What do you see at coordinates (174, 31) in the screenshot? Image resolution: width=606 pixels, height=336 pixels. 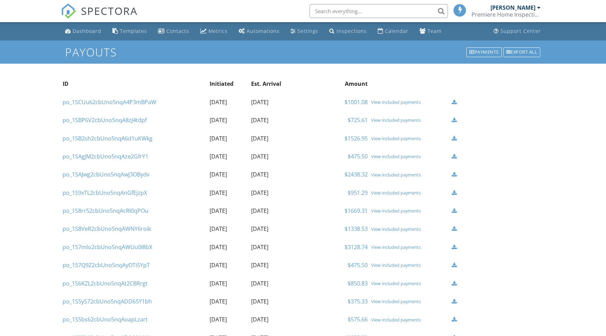 I see `a: Contacts` at bounding box center [174, 31].